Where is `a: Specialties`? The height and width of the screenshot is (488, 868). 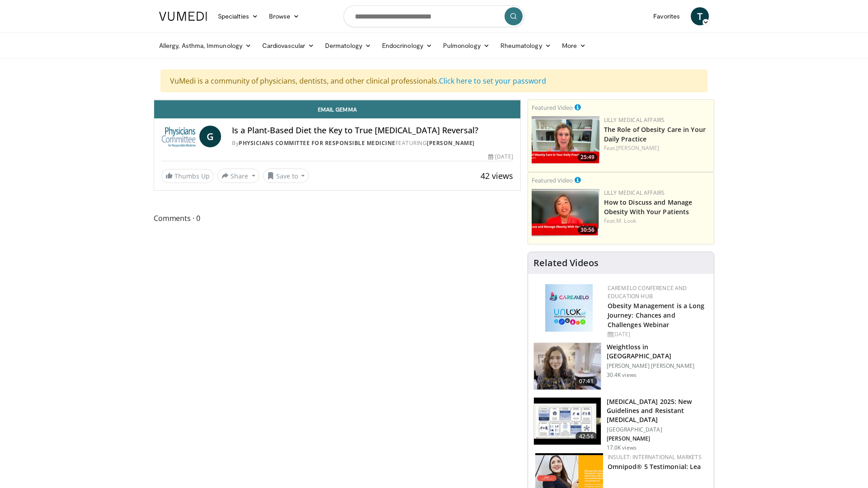 a: Specialties is located at coordinates (238, 17).